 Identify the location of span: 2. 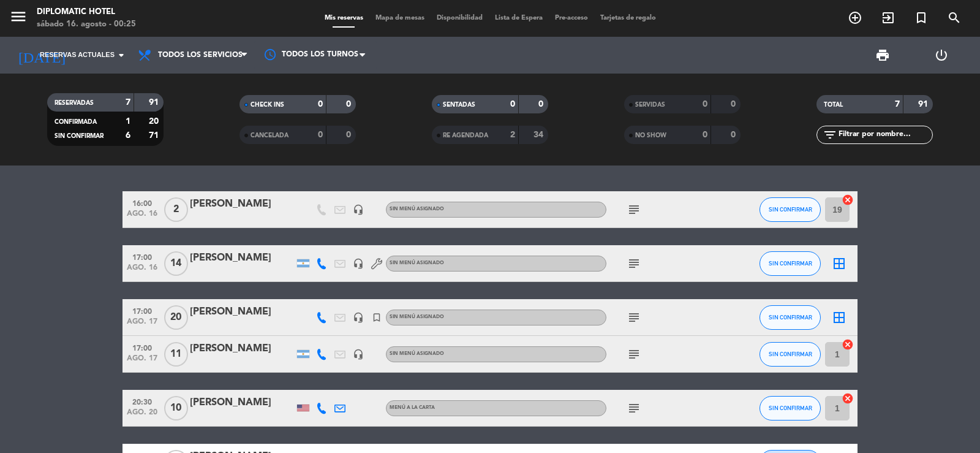
(175, 209).